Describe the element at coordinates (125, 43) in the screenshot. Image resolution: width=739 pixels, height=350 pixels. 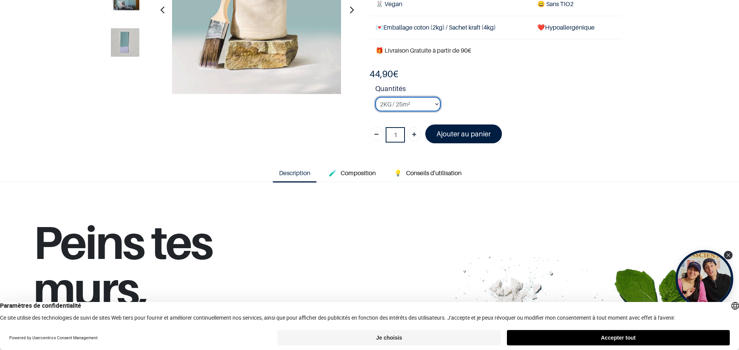
I see `img: Product image` at that location.